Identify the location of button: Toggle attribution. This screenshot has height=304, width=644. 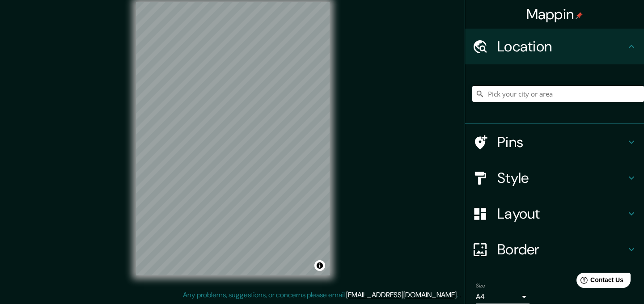
(320, 266).